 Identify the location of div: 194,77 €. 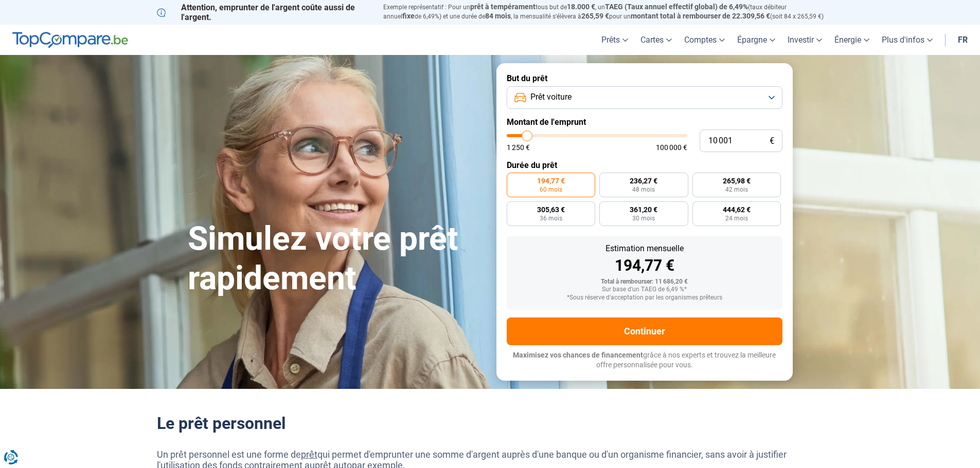
(644, 266).